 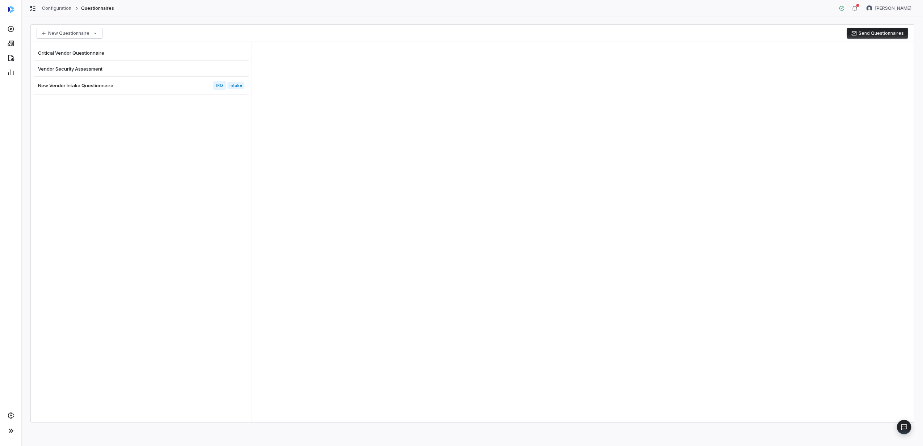 I want to click on span: Vendor Security Assessment, so click(x=70, y=69).